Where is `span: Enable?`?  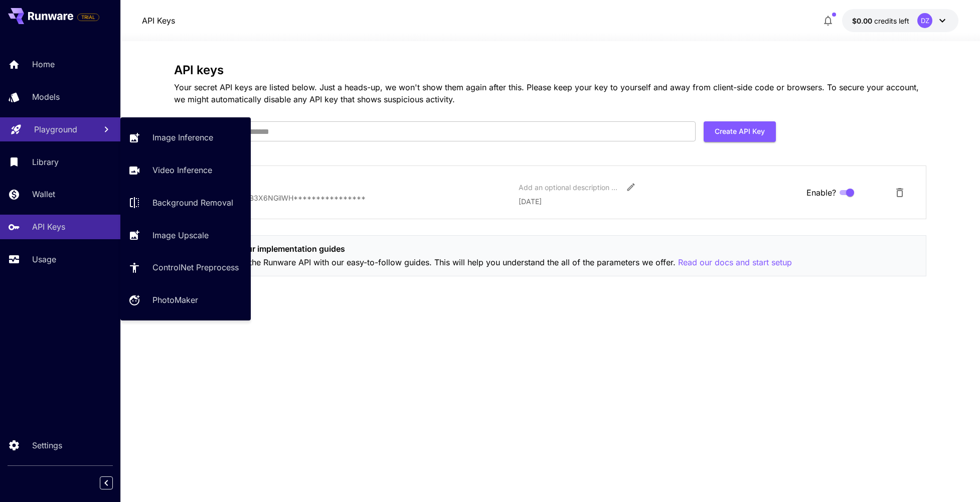
span: Enable? is located at coordinates (821, 193).